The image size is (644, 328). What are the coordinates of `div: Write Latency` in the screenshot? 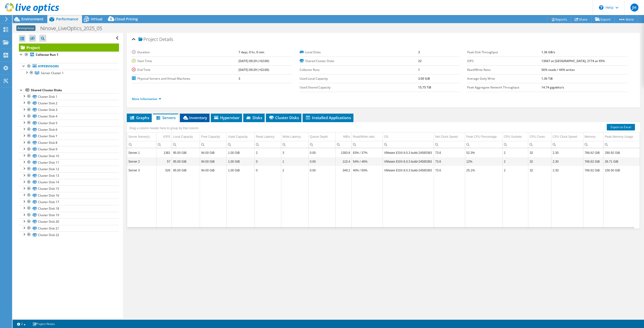 It's located at (292, 137).